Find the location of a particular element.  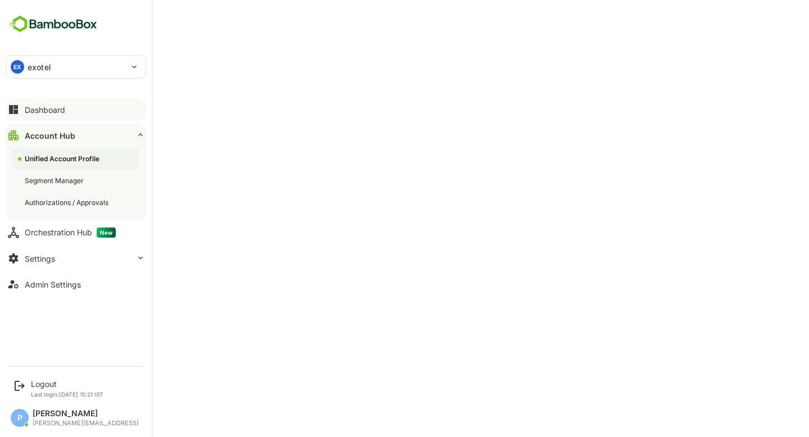

div: Admin Settings is located at coordinates (53, 284).